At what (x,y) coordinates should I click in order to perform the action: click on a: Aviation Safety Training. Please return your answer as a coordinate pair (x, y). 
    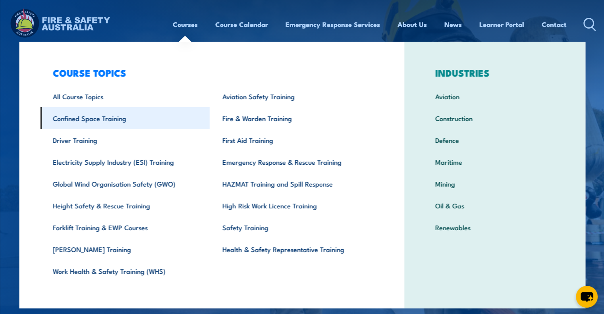
    Looking at the image, I should click on (294, 96).